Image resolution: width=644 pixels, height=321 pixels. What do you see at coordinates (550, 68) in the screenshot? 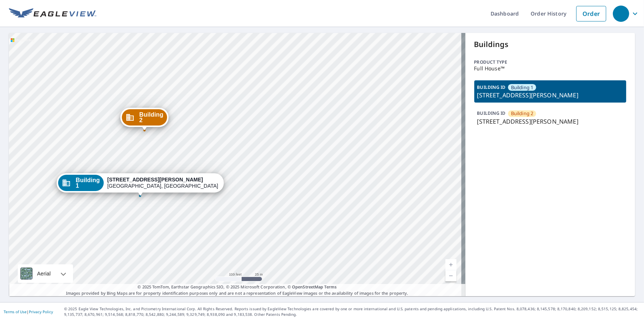
I see `p: Full House™` at bounding box center [550, 68].